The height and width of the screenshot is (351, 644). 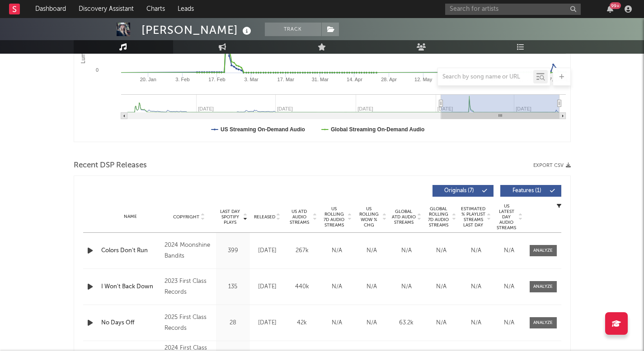 What do you see at coordinates (369, 217) in the screenshot?
I see `span: US Rolling WoW % Chg` at bounding box center [369, 217].